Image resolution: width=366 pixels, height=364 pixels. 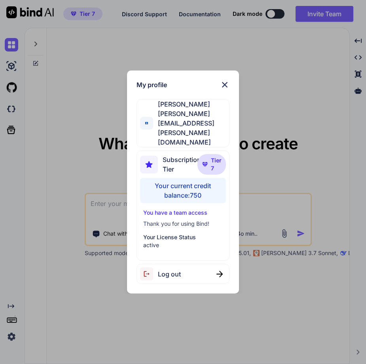 I want to click on p: Your License Status, so click(x=183, y=237).